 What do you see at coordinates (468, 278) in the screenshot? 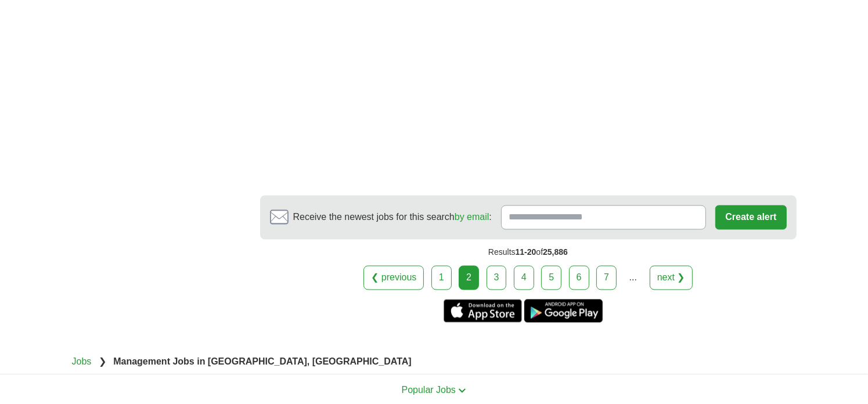
I see `div: 2` at bounding box center [468, 278].